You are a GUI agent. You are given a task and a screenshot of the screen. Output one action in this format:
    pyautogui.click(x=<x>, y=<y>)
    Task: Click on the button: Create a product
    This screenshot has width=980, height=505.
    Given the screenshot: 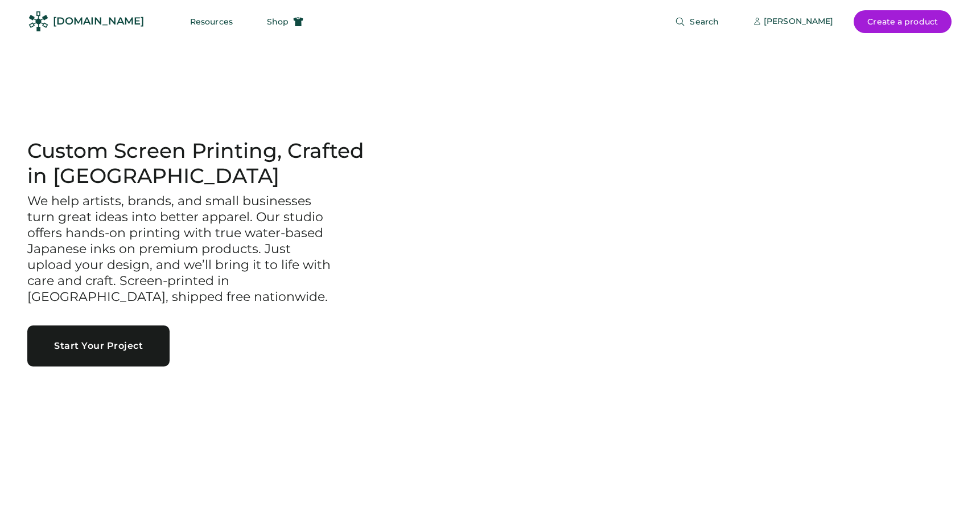 What is the action you would take?
    pyautogui.click(x=903, y=22)
    